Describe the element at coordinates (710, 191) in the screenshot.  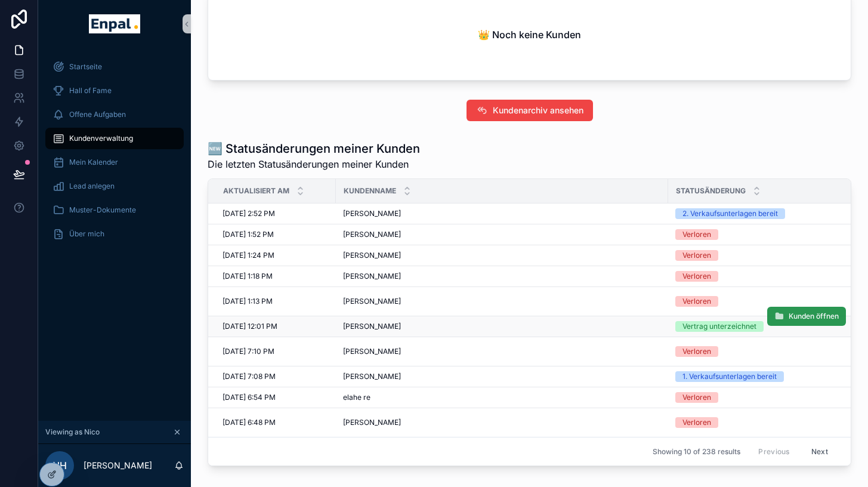
I see `span: Statusänderung` at that location.